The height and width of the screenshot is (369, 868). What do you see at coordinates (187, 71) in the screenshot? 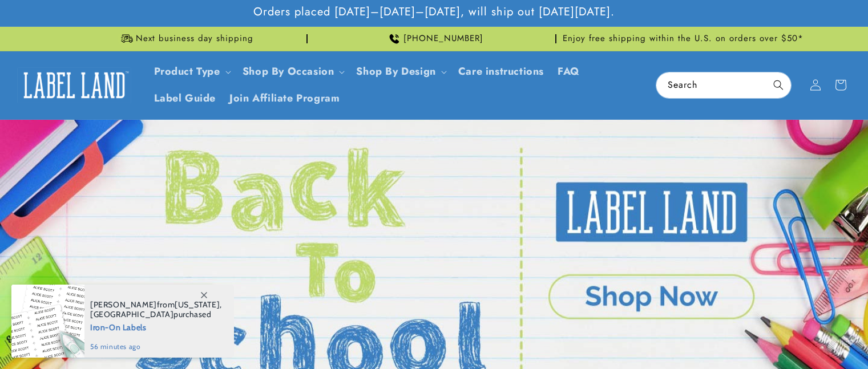
I see `a: Product Type` at bounding box center [187, 71].